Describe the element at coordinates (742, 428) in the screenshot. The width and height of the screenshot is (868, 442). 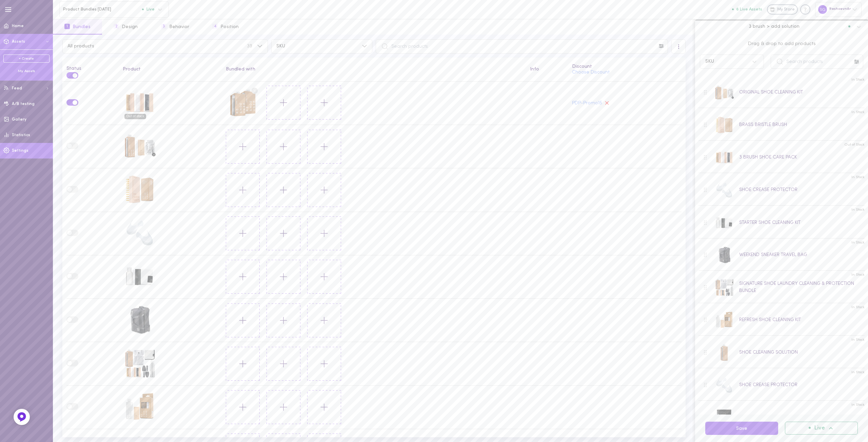
I see `button: Save` at that location.